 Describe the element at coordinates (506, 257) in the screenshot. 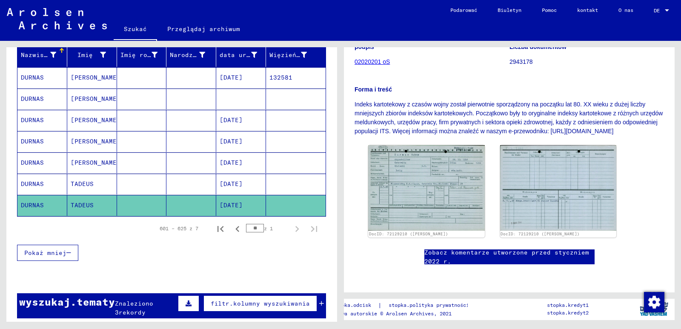

I see `font: Zobacz komentarze utworzone przed styczniem 2022 r.` at that location.